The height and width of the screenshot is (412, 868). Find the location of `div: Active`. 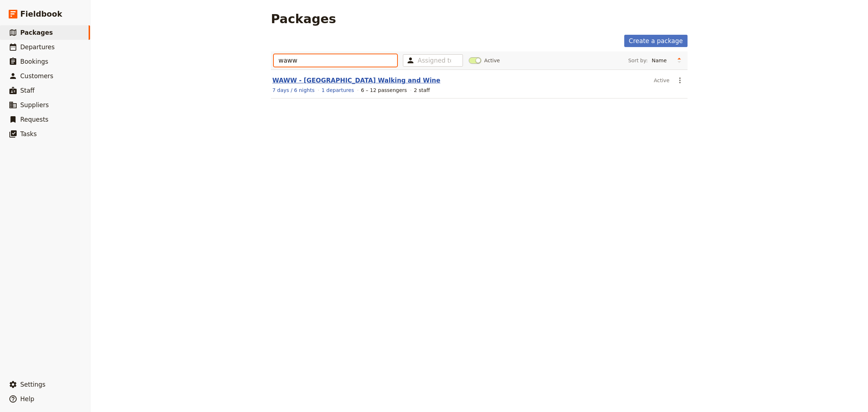

div: Active is located at coordinates (661, 80).